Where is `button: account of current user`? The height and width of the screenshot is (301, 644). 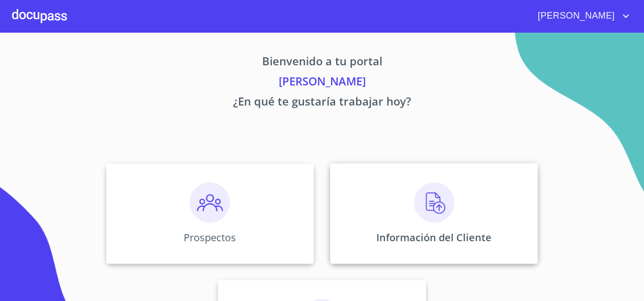 button: account of current user is located at coordinates (581, 16).